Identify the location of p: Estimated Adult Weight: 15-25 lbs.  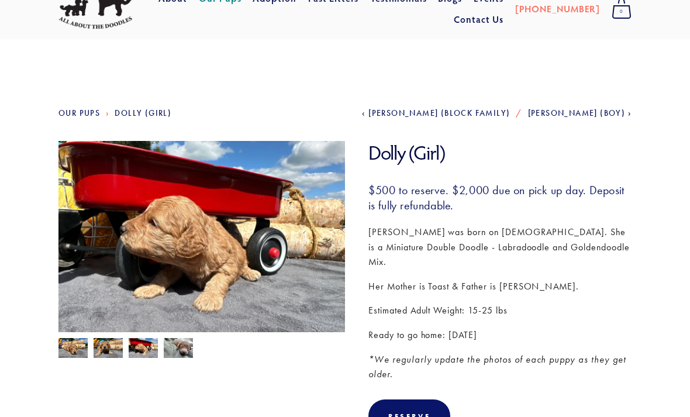
(500, 310).